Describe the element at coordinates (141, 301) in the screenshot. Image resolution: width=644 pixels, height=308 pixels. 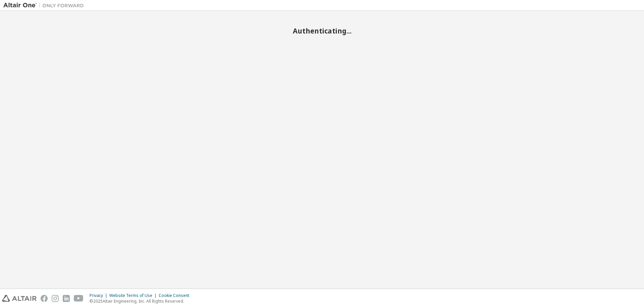
I see `p: © 2025 Altair Engineering, Inc. All Rights Reserved.` at that location.